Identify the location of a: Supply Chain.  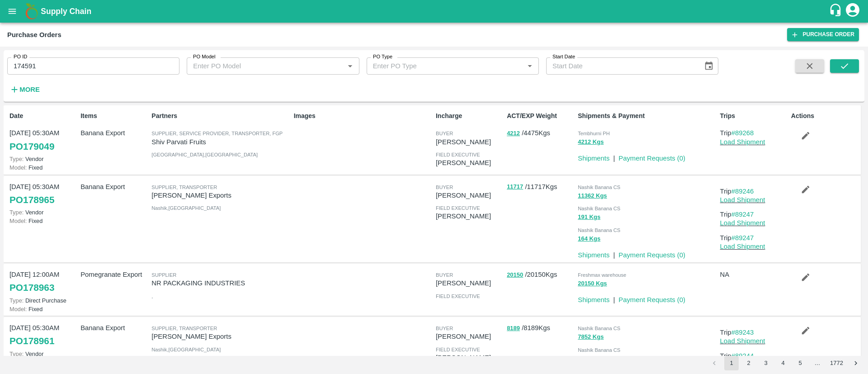
(434, 11).